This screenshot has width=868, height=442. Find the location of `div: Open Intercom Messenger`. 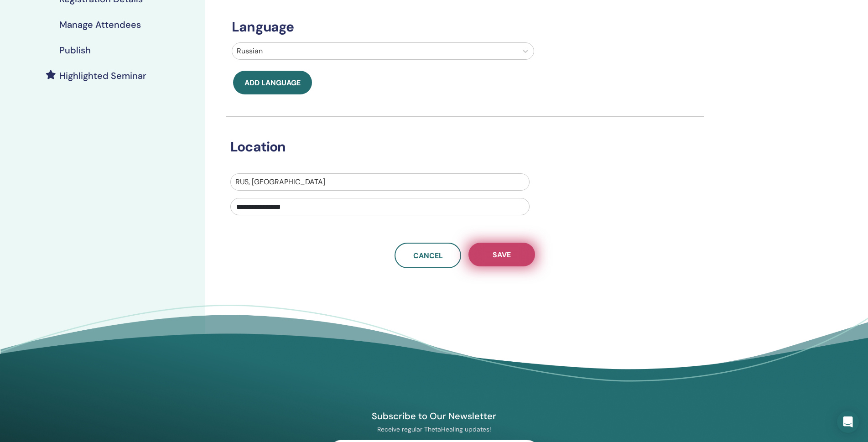

div: Open Intercom Messenger is located at coordinates (848, 422).